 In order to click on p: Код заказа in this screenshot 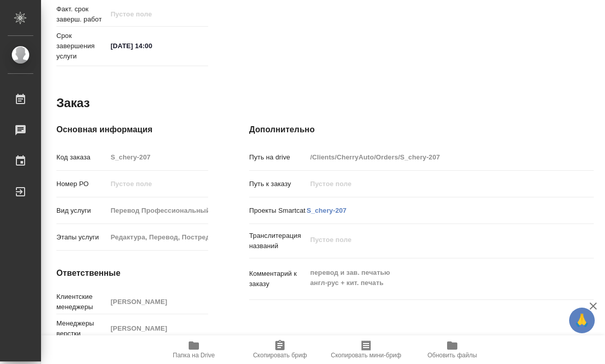, I will do `click(81, 157)`.